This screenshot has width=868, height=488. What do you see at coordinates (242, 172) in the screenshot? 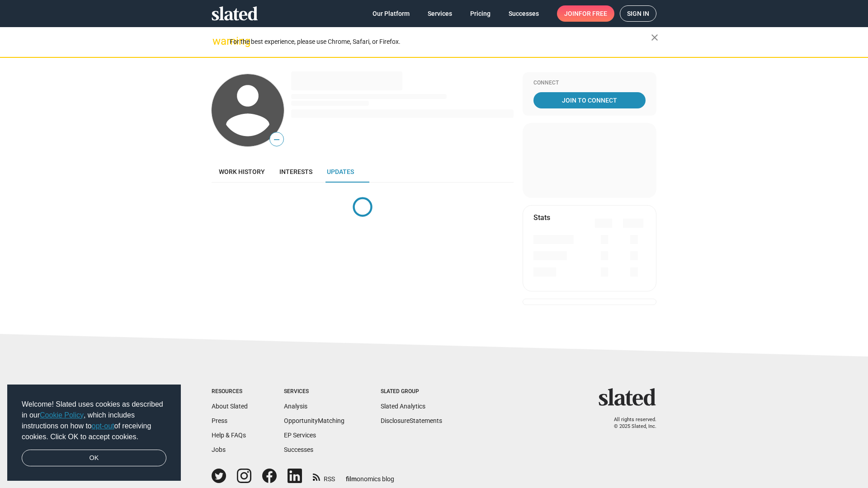
I see `span: Work history` at bounding box center [242, 172].